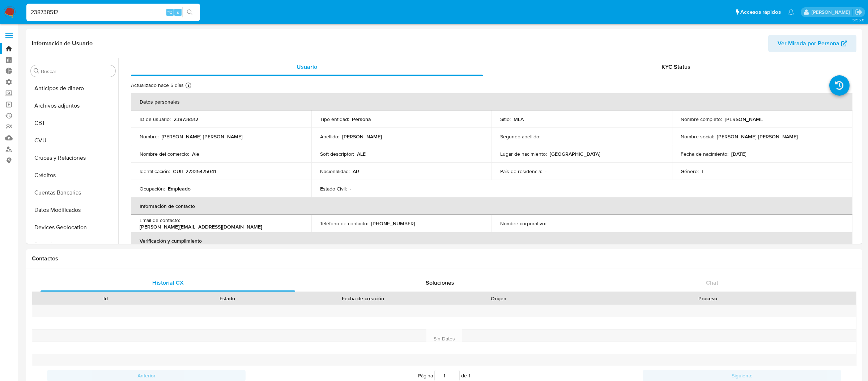  I want to click on th: Información de contacto, so click(492, 206).